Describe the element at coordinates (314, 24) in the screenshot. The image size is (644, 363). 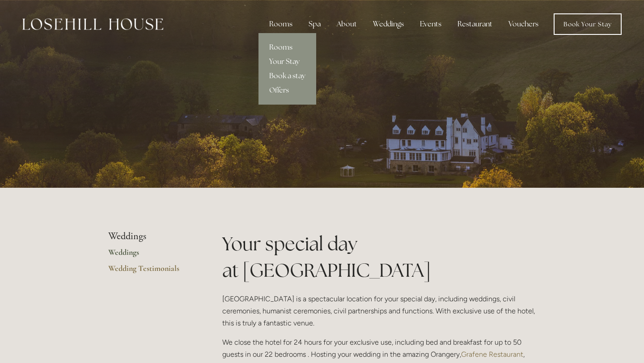
I see `div: Spa` at that location.